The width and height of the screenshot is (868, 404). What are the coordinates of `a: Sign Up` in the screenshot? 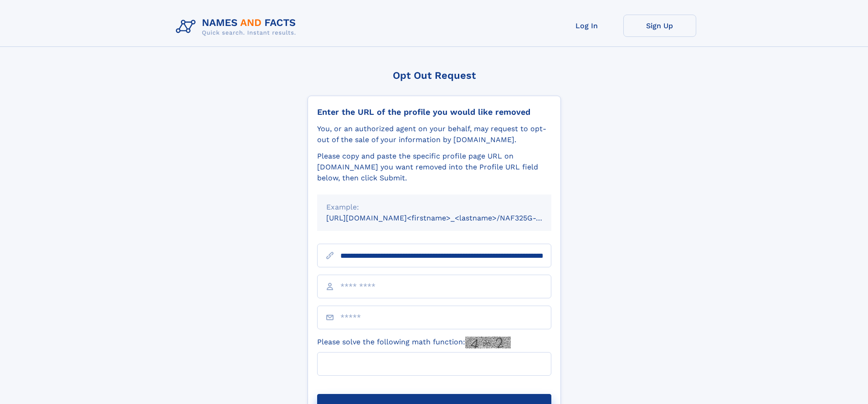 It's located at (660, 26).